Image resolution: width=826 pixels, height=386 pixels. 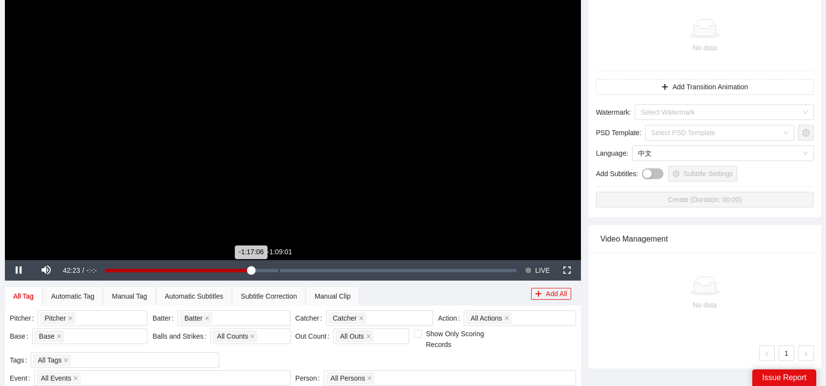 What do you see at coordinates (786, 353) in the screenshot?
I see `a: 1` at bounding box center [786, 353].